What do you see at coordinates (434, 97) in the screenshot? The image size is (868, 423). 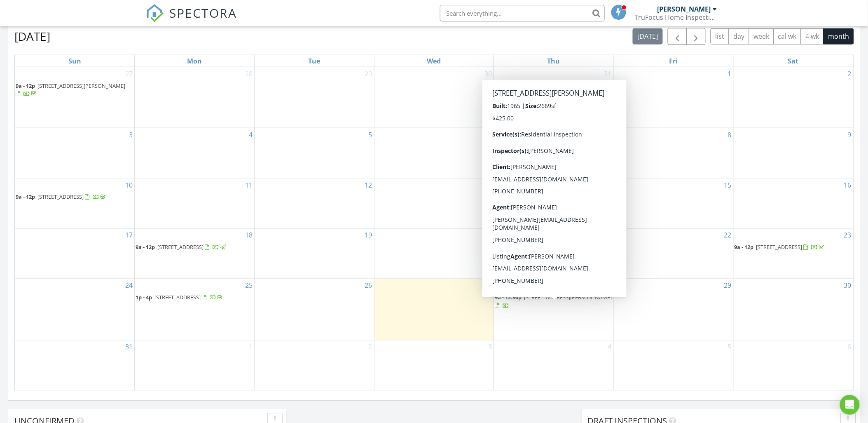 I see `td: Go to July 30, 2025` at bounding box center [434, 97].